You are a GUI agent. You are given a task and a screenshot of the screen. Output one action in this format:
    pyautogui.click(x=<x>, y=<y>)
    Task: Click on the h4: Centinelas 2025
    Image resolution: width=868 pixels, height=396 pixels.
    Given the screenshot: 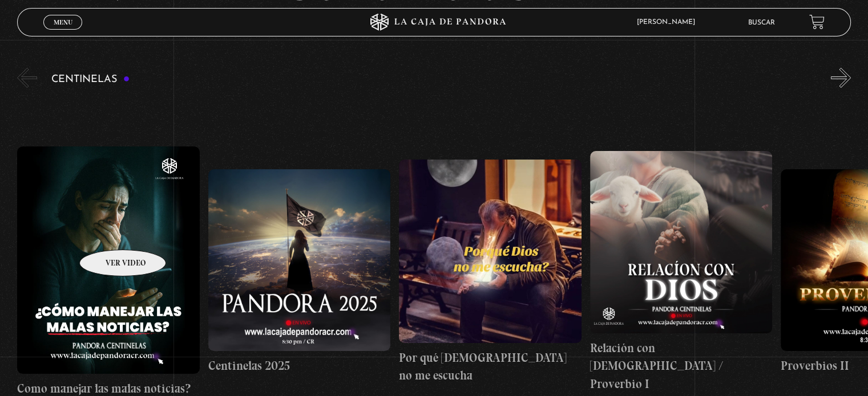 What is the action you would take?
    pyautogui.click(x=299, y=366)
    